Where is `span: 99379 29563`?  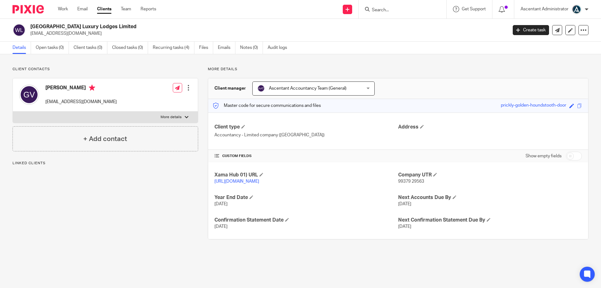 span: 99379 29563 is located at coordinates (411, 181).